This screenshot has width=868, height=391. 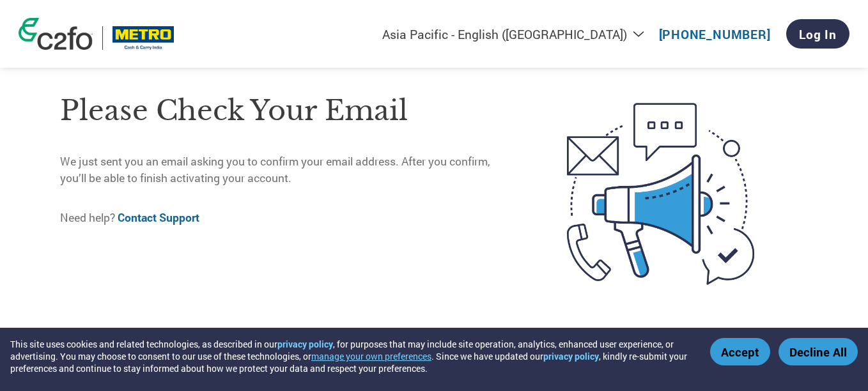 What do you see at coordinates (660, 194) in the screenshot?
I see `img: open-email` at bounding box center [660, 194].